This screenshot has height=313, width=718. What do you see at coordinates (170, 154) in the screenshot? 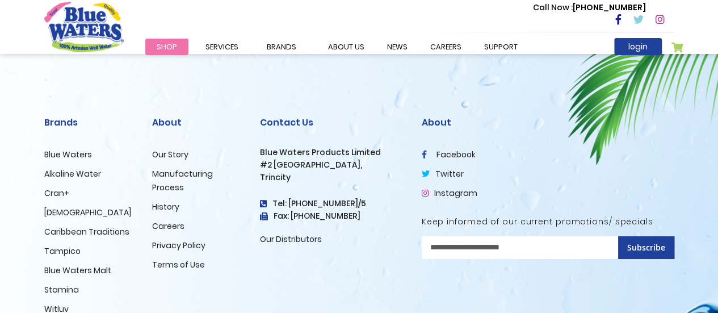
I see `a: Our Story` at bounding box center [170, 154].